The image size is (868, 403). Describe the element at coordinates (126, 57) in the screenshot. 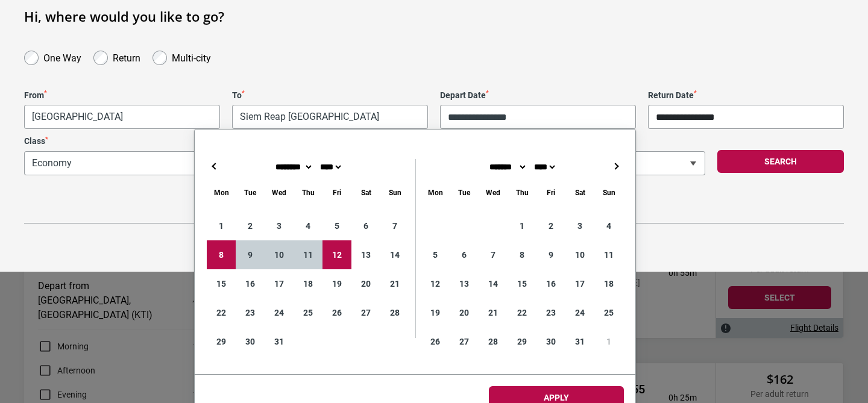

I see `label: Return` at that location.